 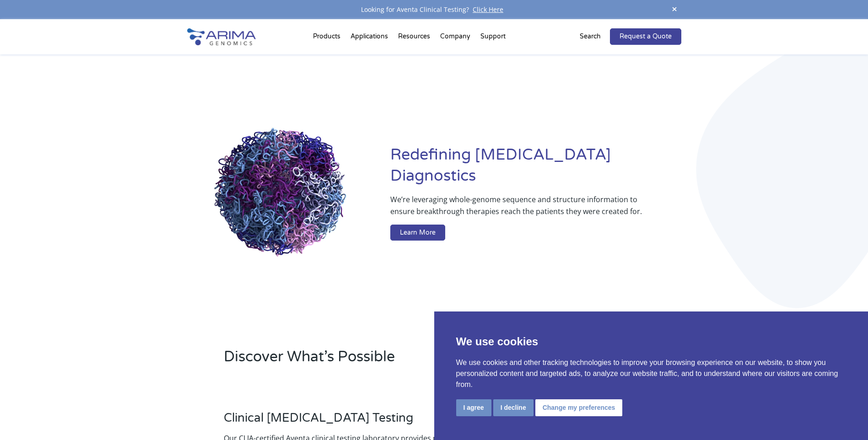 I want to click on a: Click Here, so click(x=488, y=9).